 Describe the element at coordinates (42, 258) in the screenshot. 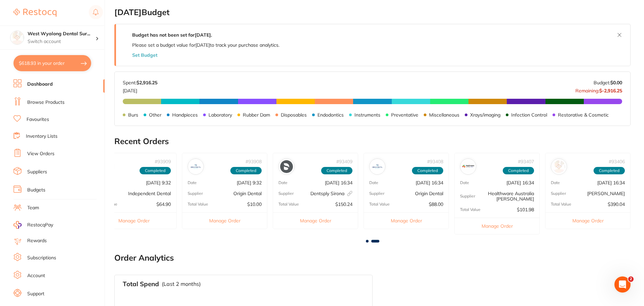

I see `a: Subscriptions` at that location.